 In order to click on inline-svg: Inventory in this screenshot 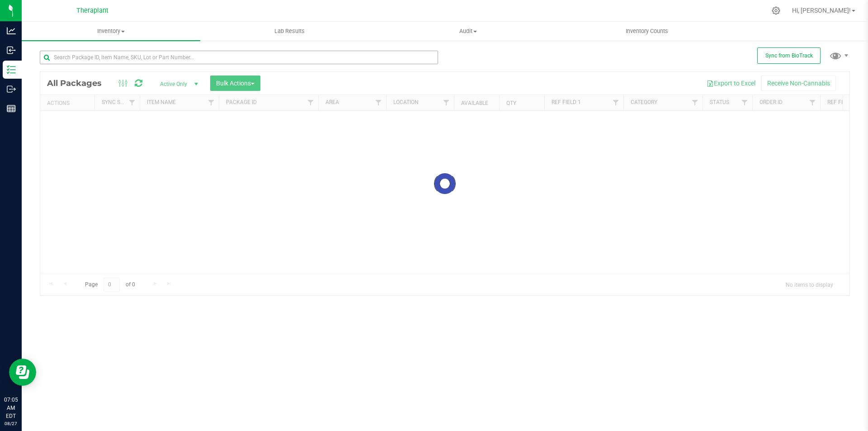, I will do `click(11, 70)`.